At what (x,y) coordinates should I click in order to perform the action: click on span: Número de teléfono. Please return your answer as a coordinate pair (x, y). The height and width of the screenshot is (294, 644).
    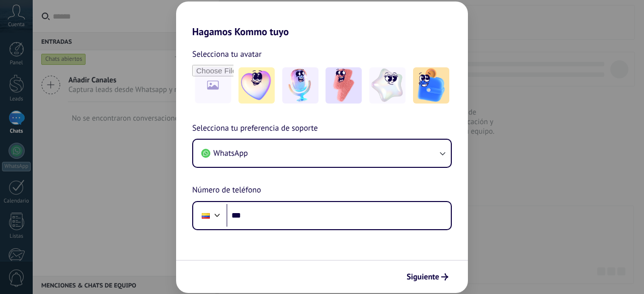
    Looking at the image, I should click on (226, 191).